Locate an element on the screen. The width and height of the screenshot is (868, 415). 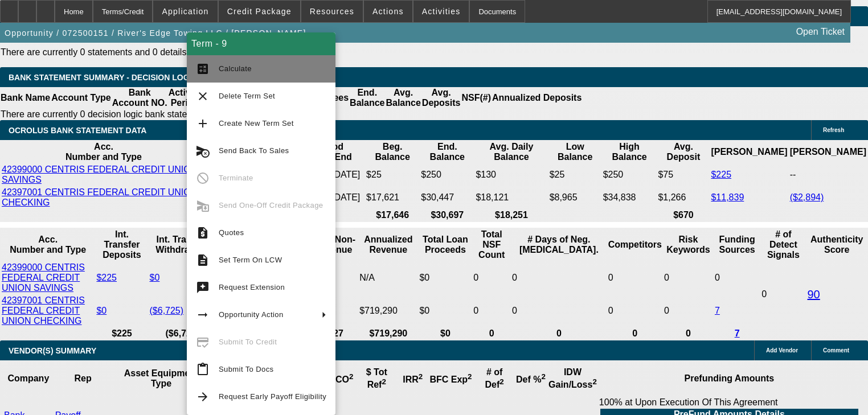
td: $17,621 is located at coordinates (393, 198).